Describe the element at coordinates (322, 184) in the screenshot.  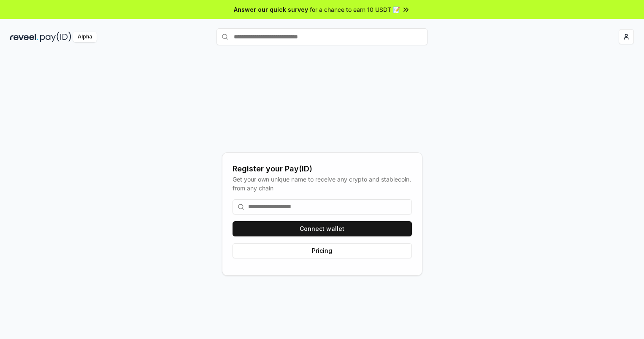
I see `div: Get your own unique name to receive any crypto and stablecoin, from any chain` at that location.